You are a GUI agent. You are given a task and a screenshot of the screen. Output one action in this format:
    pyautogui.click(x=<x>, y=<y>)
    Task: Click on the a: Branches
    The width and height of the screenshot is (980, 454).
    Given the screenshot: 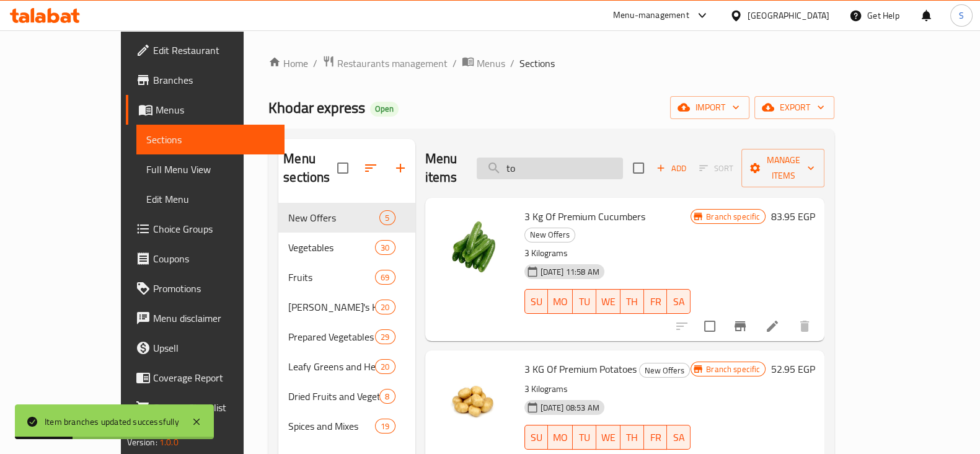 What is the action you would take?
    pyautogui.click(x=205, y=80)
    